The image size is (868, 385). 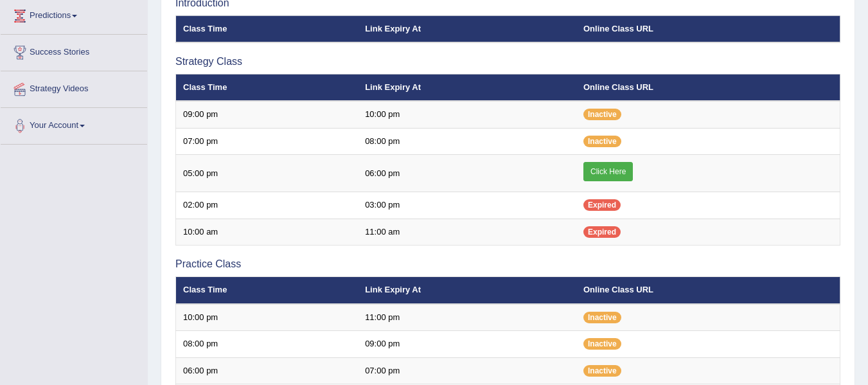 I want to click on a: Strategy Videos, so click(x=74, y=88).